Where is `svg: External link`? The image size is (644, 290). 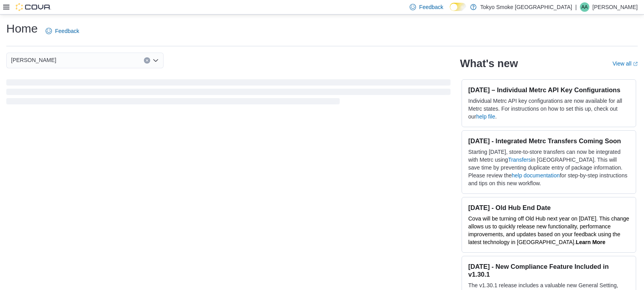 svg: External link is located at coordinates (635, 64).